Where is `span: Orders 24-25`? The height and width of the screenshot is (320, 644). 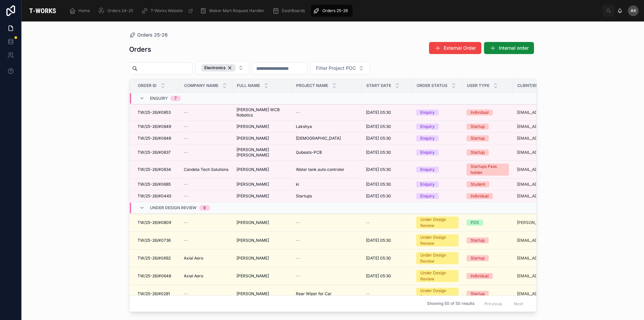
span: Orders 24-25 is located at coordinates (120, 11).